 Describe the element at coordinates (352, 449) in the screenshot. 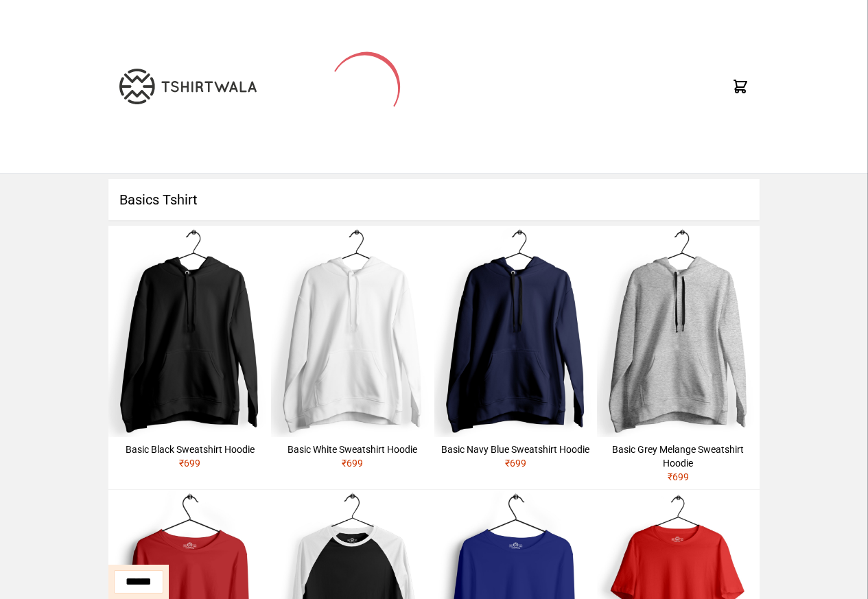

I see `div: Basic White Sweatshirt Hoodie` at that location.